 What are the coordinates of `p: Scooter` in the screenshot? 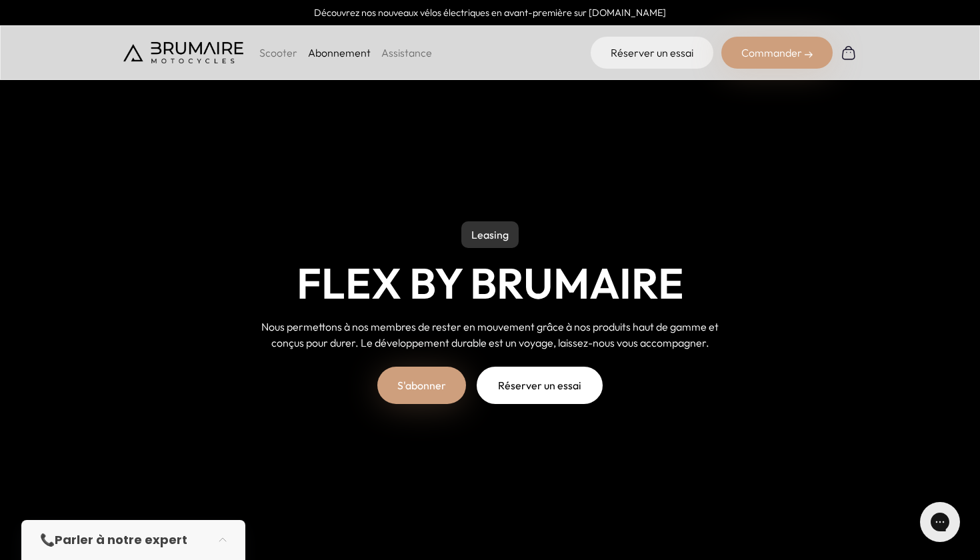 It's located at (278, 53).